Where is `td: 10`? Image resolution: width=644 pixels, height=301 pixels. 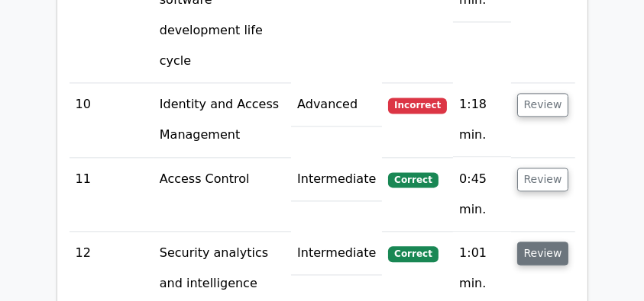 td: 10 is located at coordinates (112, 120).